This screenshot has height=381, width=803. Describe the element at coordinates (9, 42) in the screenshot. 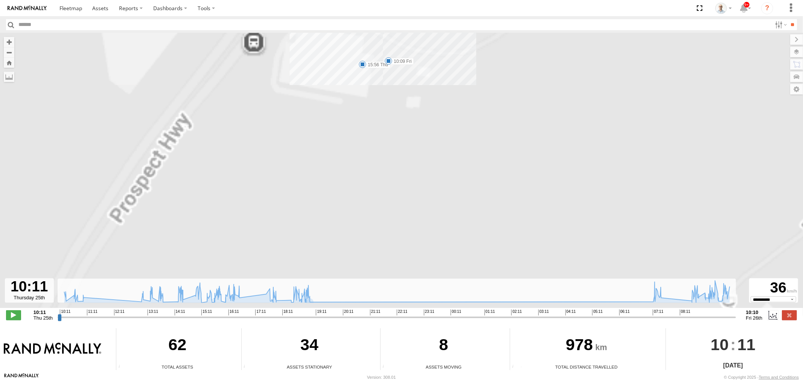

I see `button: Zoom in` at that location.